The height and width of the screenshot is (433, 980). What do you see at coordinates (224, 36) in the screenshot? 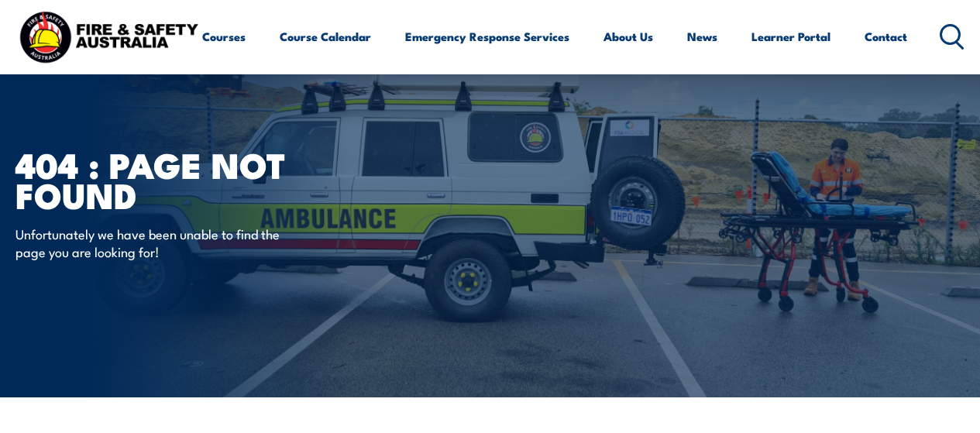
I see `a: Courses` at bounding box center [224, 36].